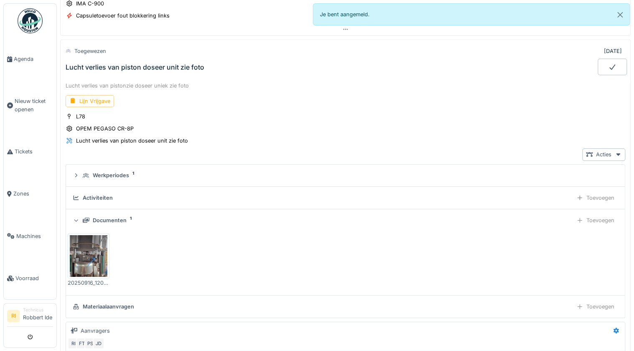 The width and height of the screenshot is (634, 351). I want to click on div: Lijn Vrijgave, so click(90, 101).